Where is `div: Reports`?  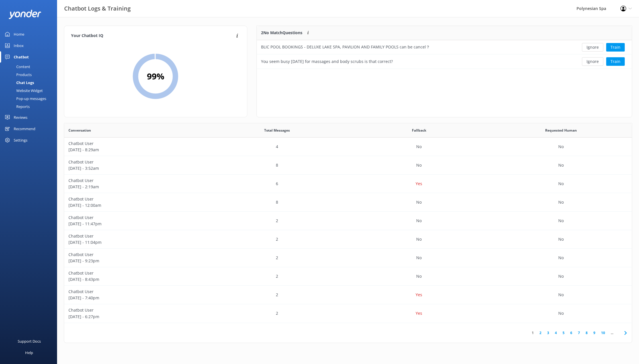 div: Reports is located at coordinates (17, 107).